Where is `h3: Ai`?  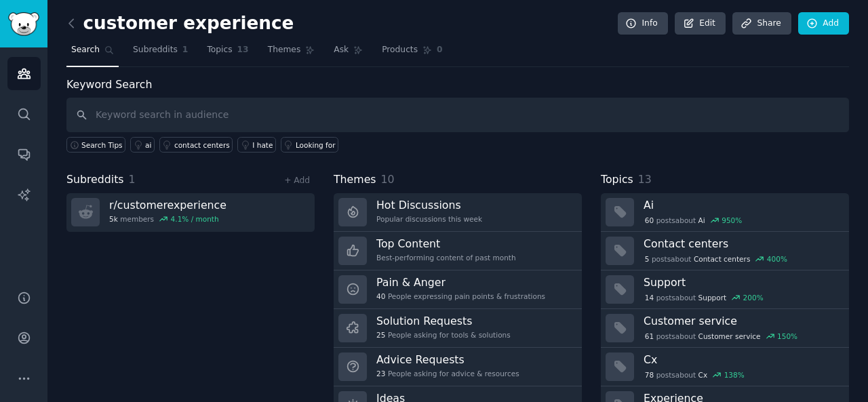 h3: Ai is located at coordinates (741, 205).